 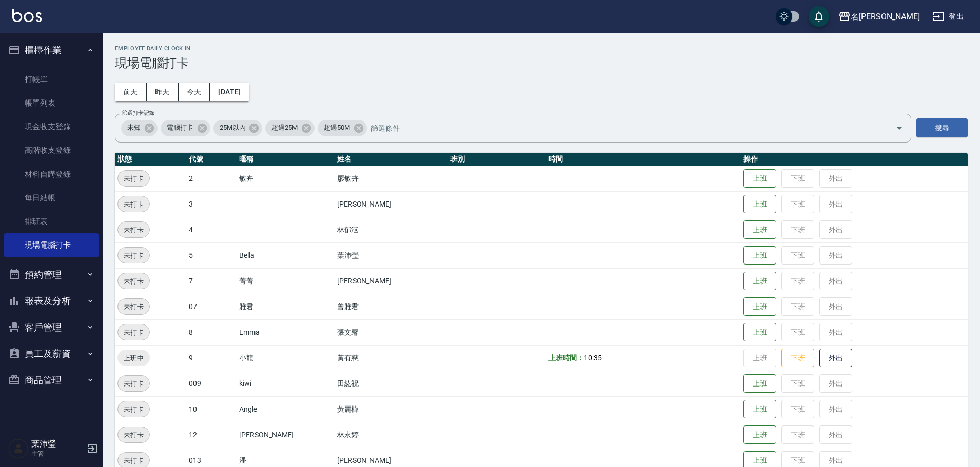 I want to click on td: 曾雅君, so click(x=391, y=307).